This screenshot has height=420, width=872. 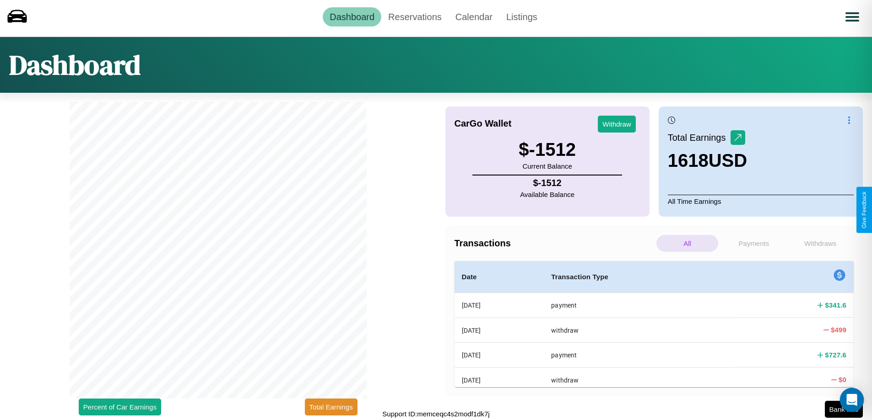 What do you see at coordinates (760, 201) in the screenshot?
I see `p: All Time Earnings` at bounding box center [760, 201].